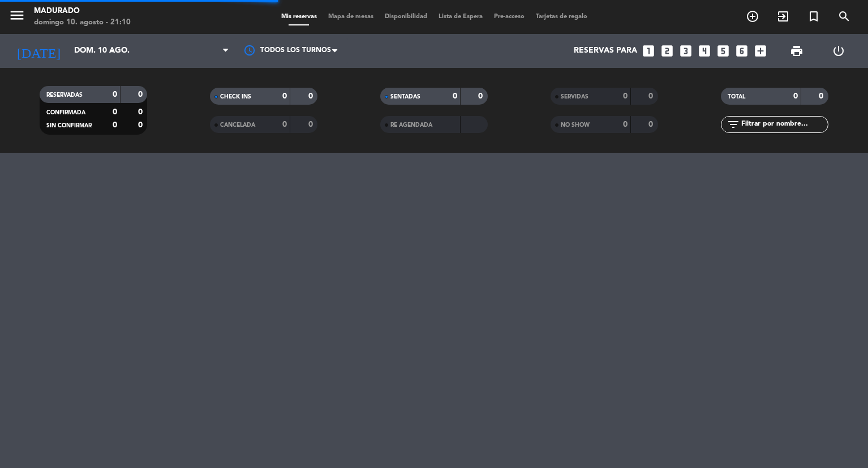 The height and width of the screenshot is (468, 868). I want to click on i: looks_5, so click(723, 51).